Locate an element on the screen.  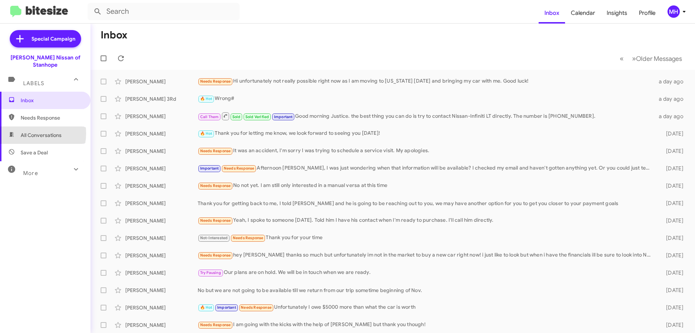
span: Try Pausing is located at coordinates (211, 272).